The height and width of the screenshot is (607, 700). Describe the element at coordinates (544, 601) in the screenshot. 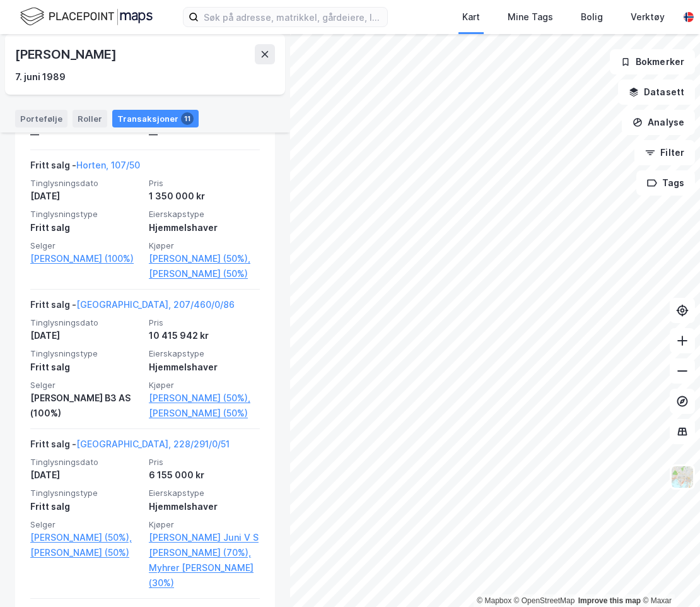

I see `a: OpenStreetMap` at that location.